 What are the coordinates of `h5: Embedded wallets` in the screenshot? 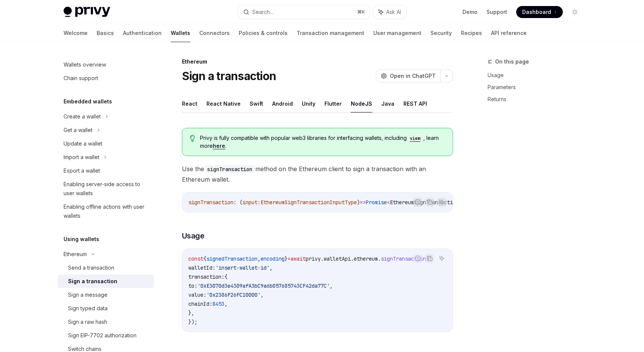 It's located at (87, 102).